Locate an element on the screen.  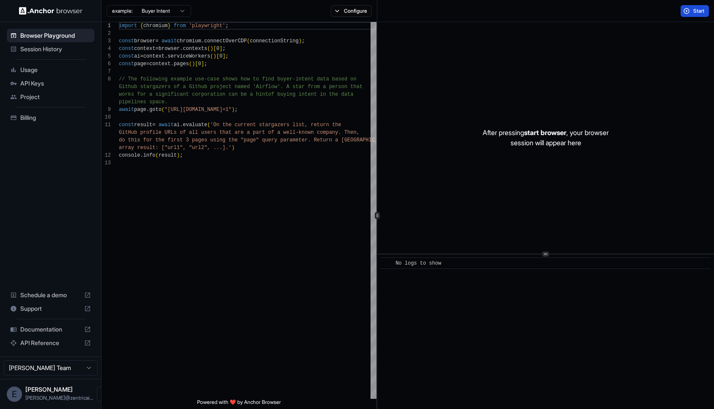
div: API Keys is located at coordinates (50, 83).